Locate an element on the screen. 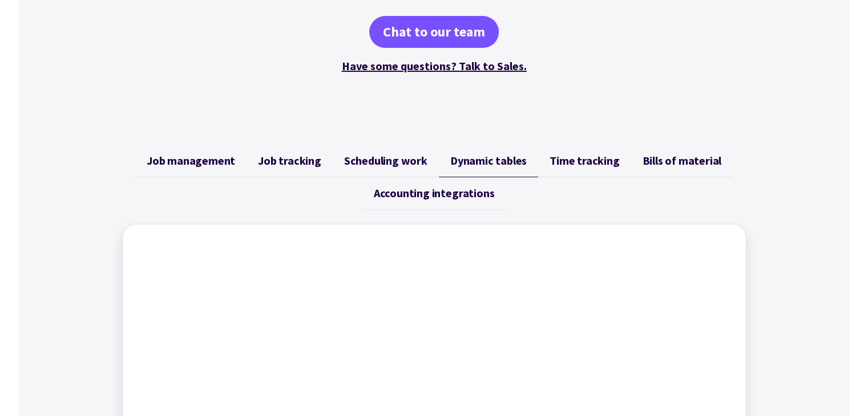  a: Have some questions? Talk to Sales. is located at coordinates (434, 66).